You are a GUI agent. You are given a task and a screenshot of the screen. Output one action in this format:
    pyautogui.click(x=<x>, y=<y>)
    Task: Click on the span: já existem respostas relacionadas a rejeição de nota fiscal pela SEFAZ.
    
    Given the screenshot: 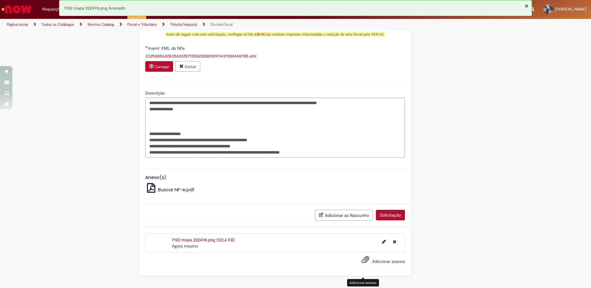 What is the action you would take?
    pyautogui.click(x=315, y=34)
    